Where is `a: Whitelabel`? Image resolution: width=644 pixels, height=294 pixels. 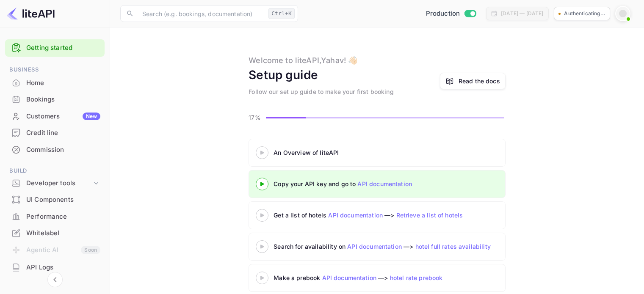
a: Whitelabel is located at coordinates (55, 233).